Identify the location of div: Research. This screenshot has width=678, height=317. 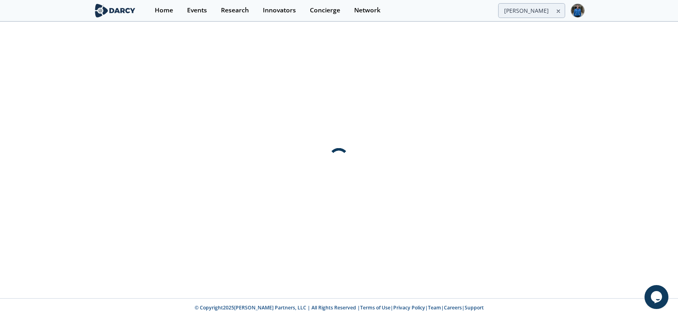
(235, 10).